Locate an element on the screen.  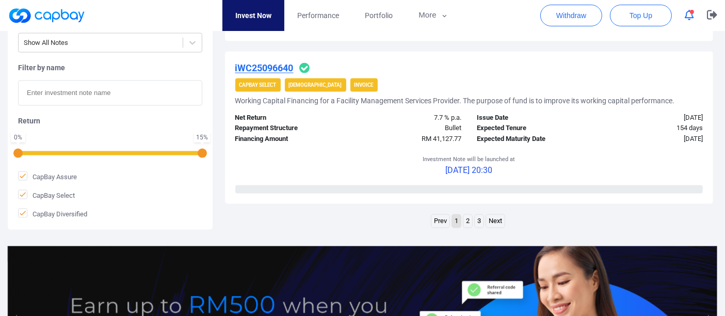
button: Top Up is located at coordinates (641, 15).